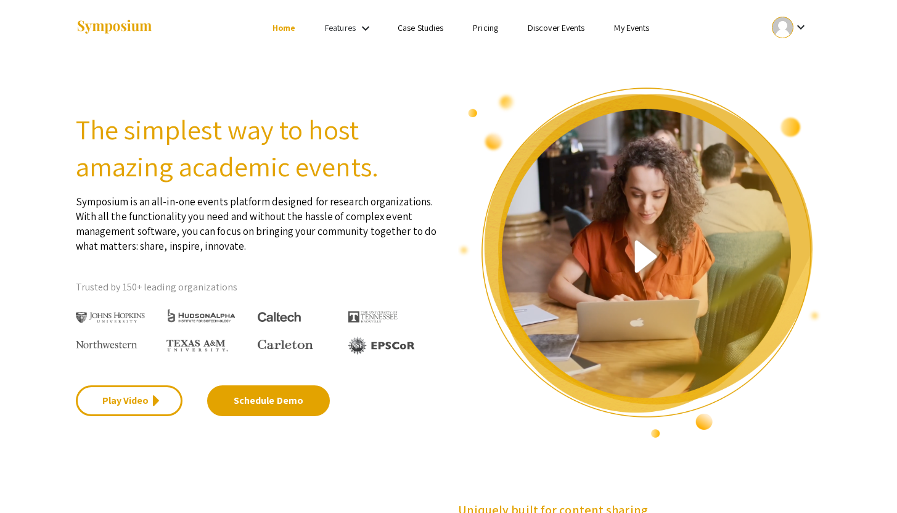 This screenshot has height=513, width=897. I want to click on img: Caltech, so click(279, 317).